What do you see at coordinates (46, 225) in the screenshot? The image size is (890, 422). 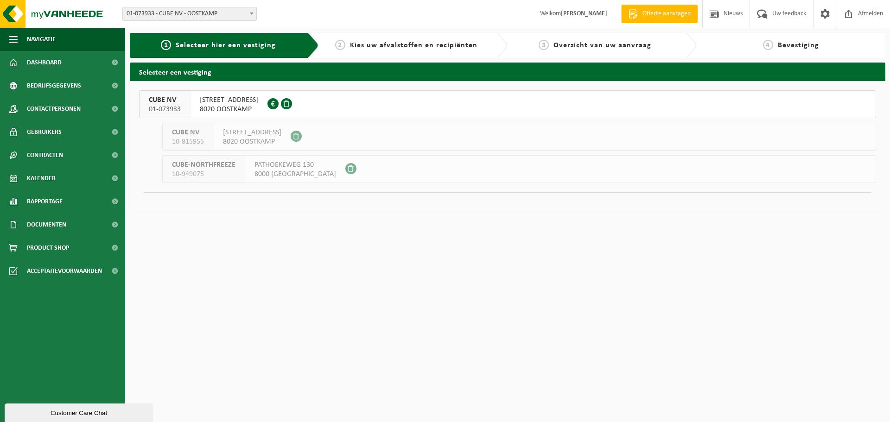 I see `span: Documenten` at bounding box center [46, 225].